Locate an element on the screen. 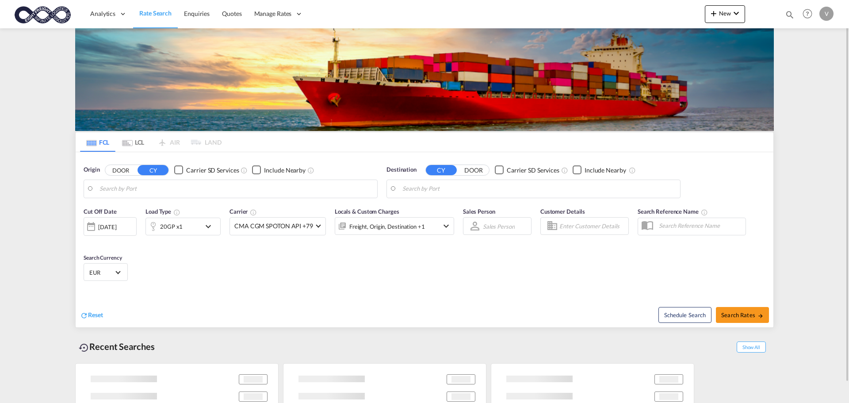  span: Manage Rates is located at coordinates (273, 14).